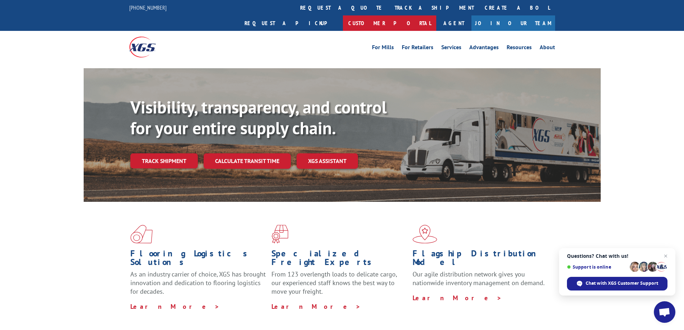 This screenshot has height=330, width=684. I want to click on span: Questions? Chat with us!, so click(618, 256).